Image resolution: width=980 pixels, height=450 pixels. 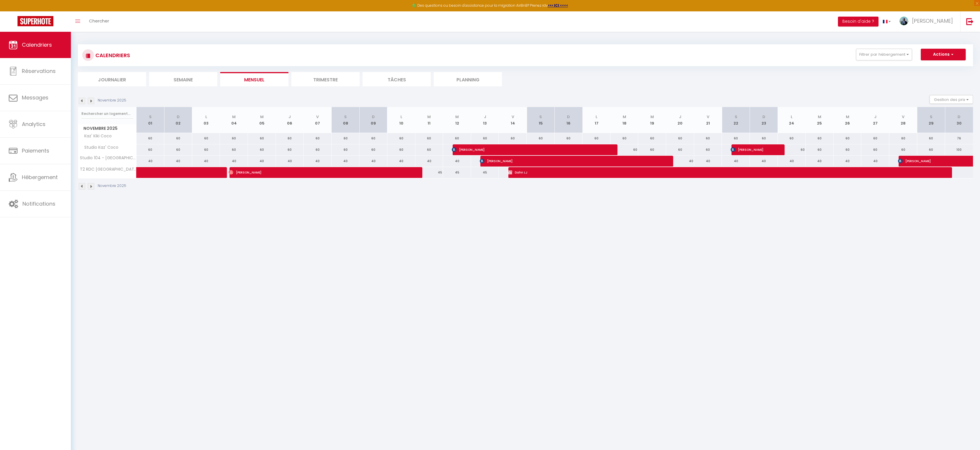 What do you see at coordinates (40, 177) in the screenshot?
I see `span: Hébergement` at bounding box center [40, 177].